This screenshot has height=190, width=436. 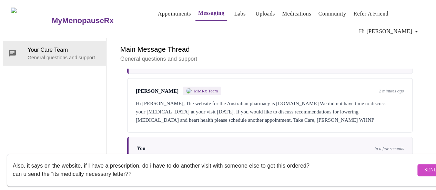 I want to click on button: Appointments, so click(x=174, y=14).